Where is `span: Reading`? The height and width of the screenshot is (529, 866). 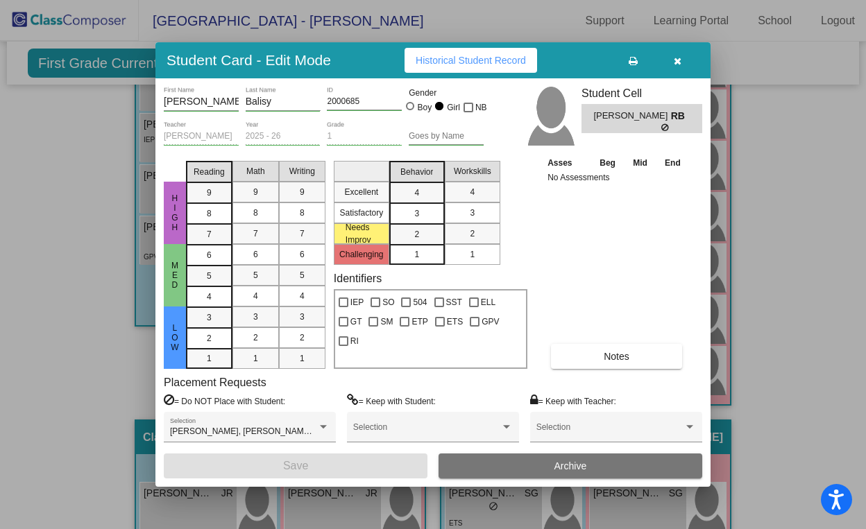
span: Reading is located at coordinates (209, 172).